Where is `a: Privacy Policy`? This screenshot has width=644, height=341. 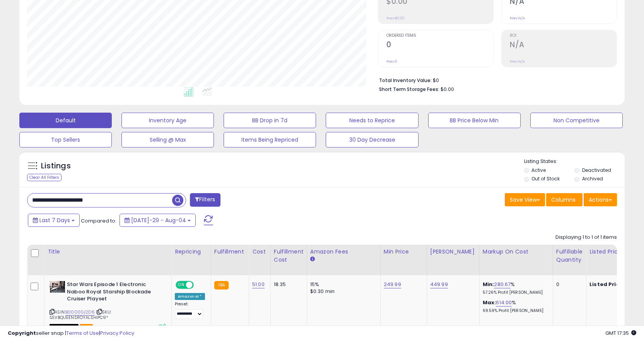 a: Privacy Policy is located at coordinates (117, 333).